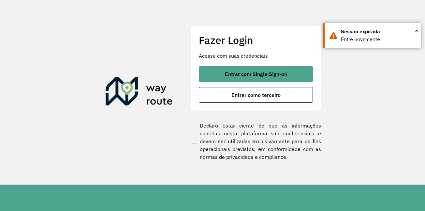 Image resolution: width=425 pixels, height=211 pixels. I want to click on img: Roteirizador AmbevTech, so click(139, 93).